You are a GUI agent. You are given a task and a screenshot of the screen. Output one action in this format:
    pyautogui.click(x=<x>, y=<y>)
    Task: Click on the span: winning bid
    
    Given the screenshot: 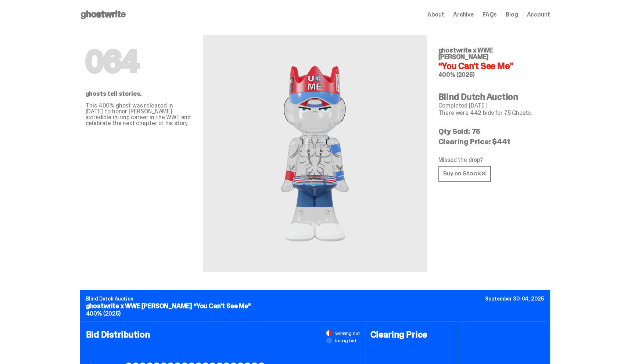 What is the action you would take?
    pyautogui.click(x=347, y=333)
    